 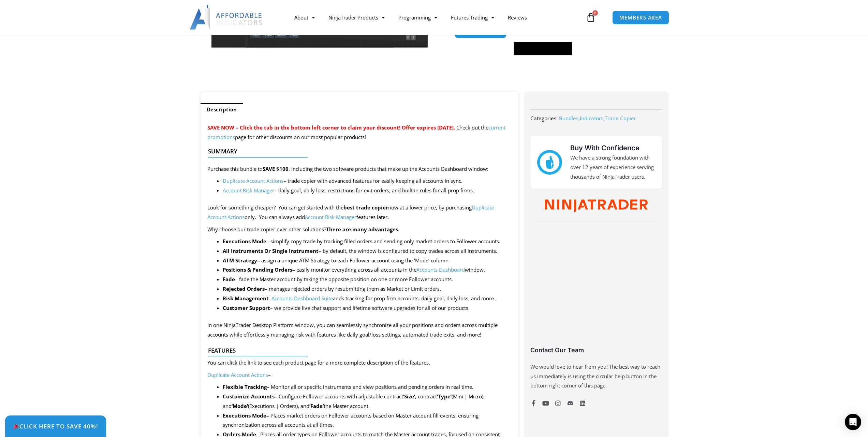 I want to click on img: NinjaTrader Wordmark color RGB | Affordable Indicators – NinjaTrader, so click(x=596, y=206).